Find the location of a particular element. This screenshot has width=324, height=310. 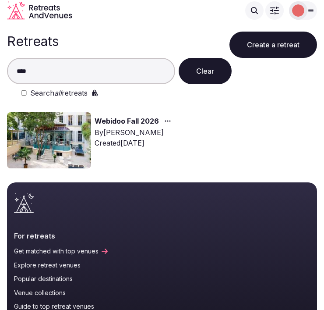

a: Webidoo Fall 2026 is located at coordinates (127, 121).